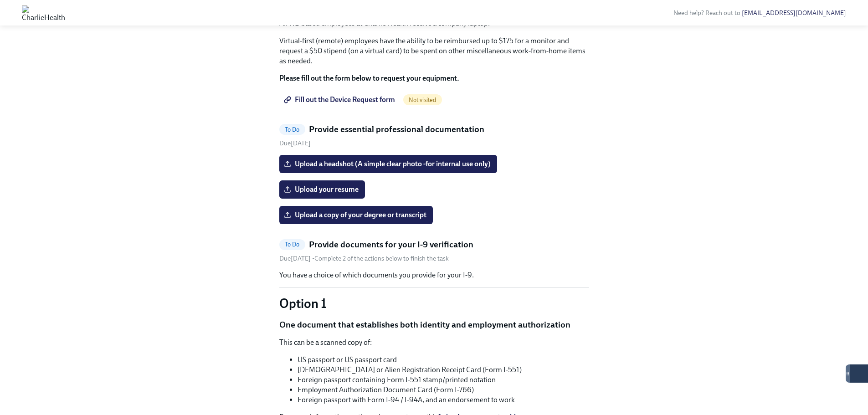  Describe the element at coordinates (388, 164) in the screenshot. I see `span: Upload a headshot (A simple clear photo -for internal use only)` at that location.